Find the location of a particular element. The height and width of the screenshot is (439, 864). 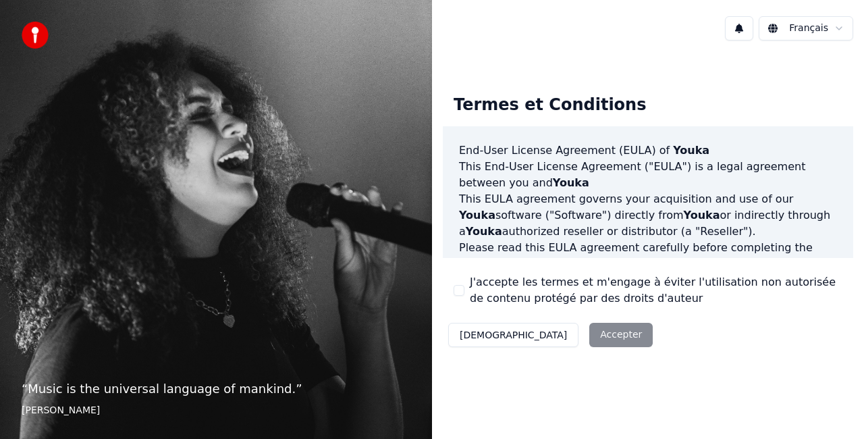

img: youka is located at coordinates (35, 35).